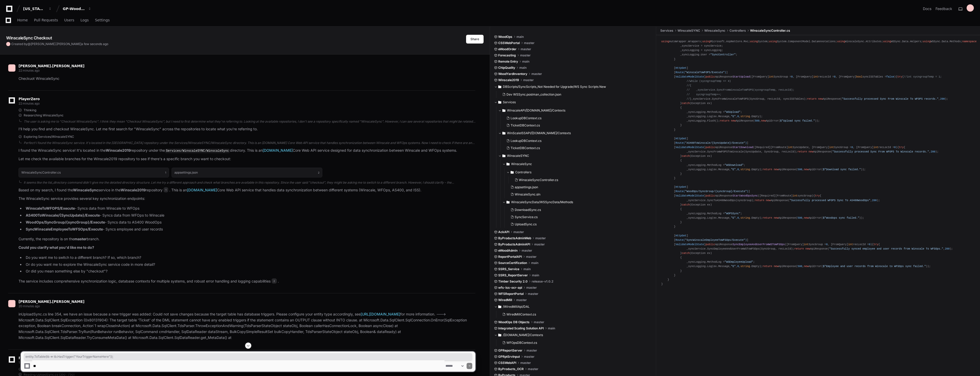 The height and width of the screenshot is (376, 980). Describe the element at coordinates (95, 44) in the screenshot. I see `span: a few seconds ago` at that location.